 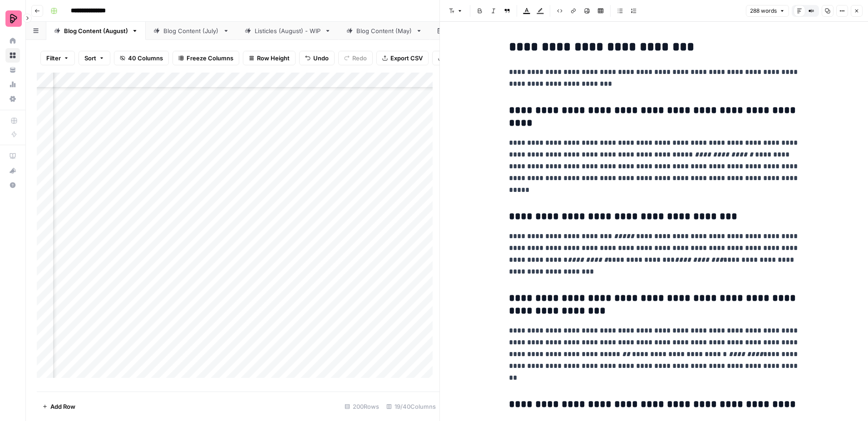 I want to click on a: Blog Content (July), so click(x=191, y=31).